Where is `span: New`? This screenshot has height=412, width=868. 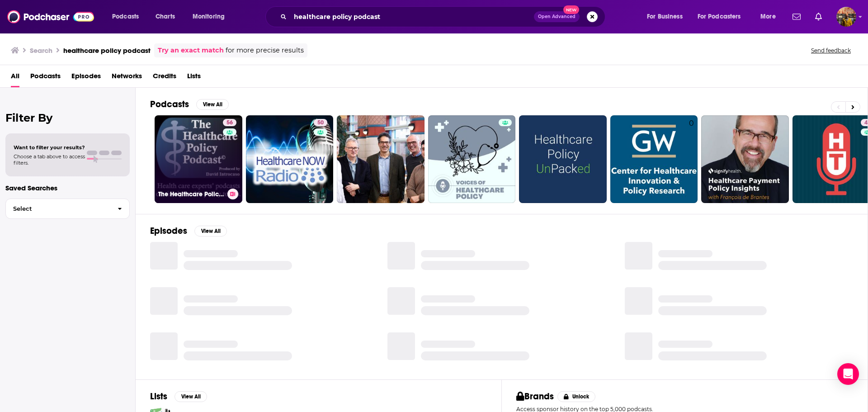
span: New is located at coordinates (571, 9).